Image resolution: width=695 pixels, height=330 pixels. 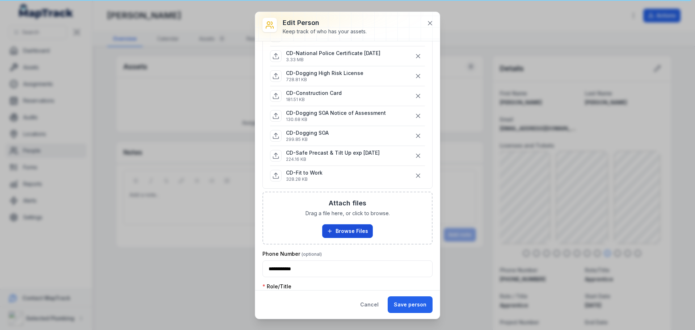 I want to click on p: 181.51 KB, so click(x=314, y=100).